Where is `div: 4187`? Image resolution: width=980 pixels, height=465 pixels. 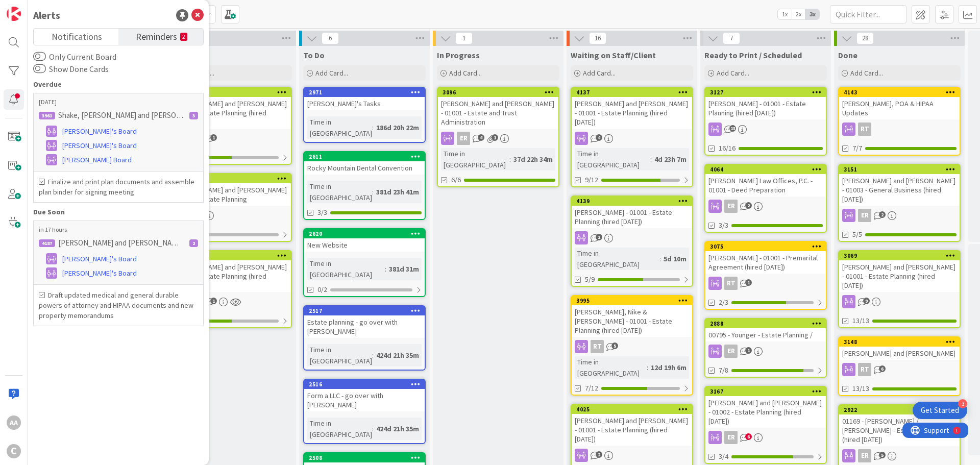
div: 4187 is located at coordinates (231, 179).